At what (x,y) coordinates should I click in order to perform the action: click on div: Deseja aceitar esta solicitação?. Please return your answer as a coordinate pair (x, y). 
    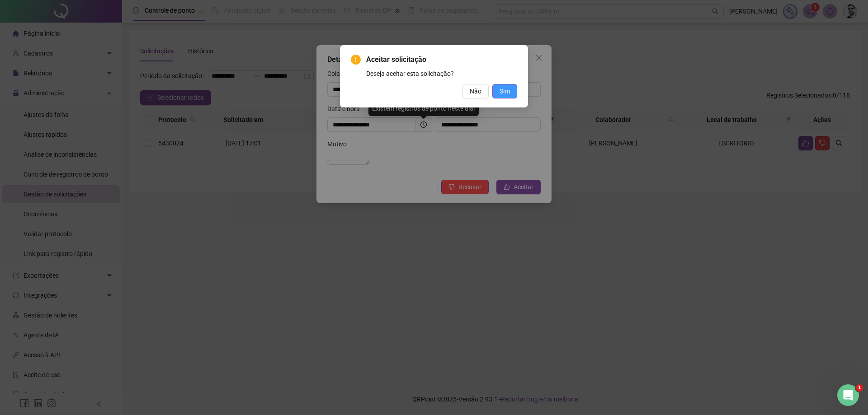
    Looking at the image, I should click on (442, 73).